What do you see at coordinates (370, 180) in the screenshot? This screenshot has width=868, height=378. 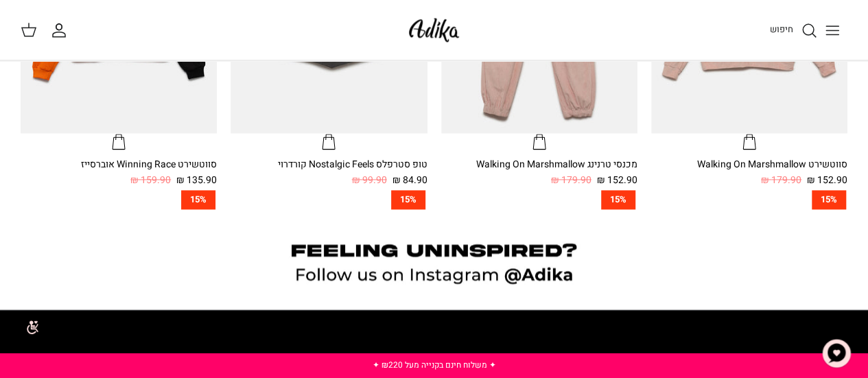 I see `span: 99.90 ₪` at bounding box center [370, 180].